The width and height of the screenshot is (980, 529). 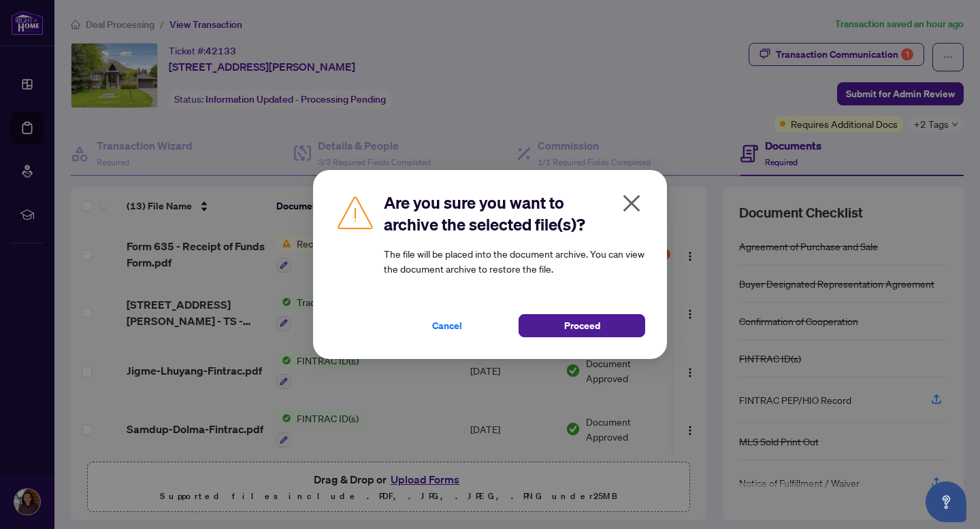 I want to click on span: Proceed, so click(x=582, y=326).